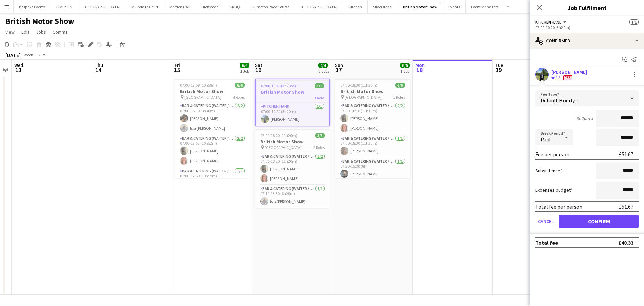 This screenshot has height=306, width=644. I want to click on span: Wed, so click(19, 65).